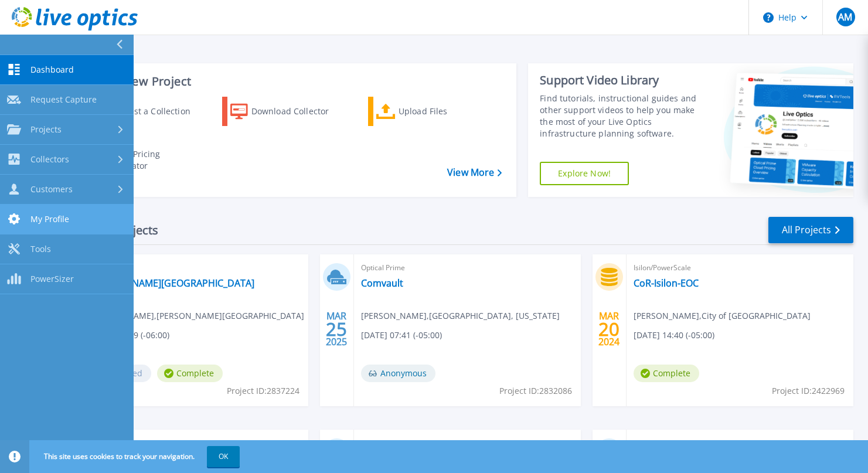  I want to click on a: Download Collector, so click(282, 111).